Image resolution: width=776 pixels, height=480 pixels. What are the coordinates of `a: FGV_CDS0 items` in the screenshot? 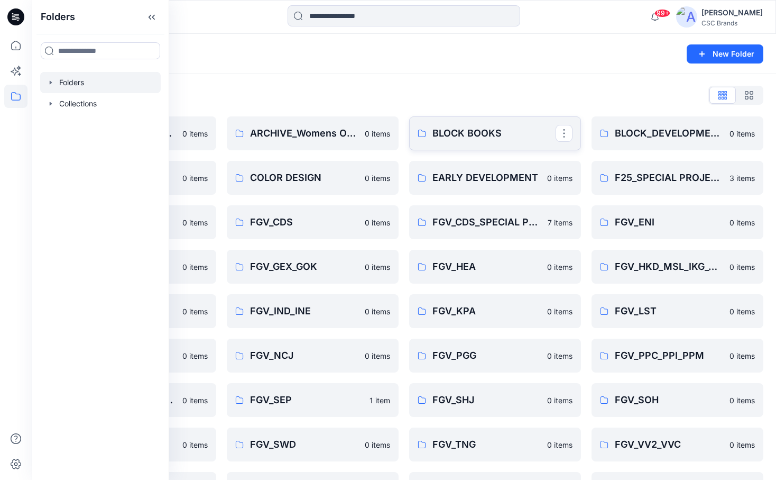 It's located at (313, 222).